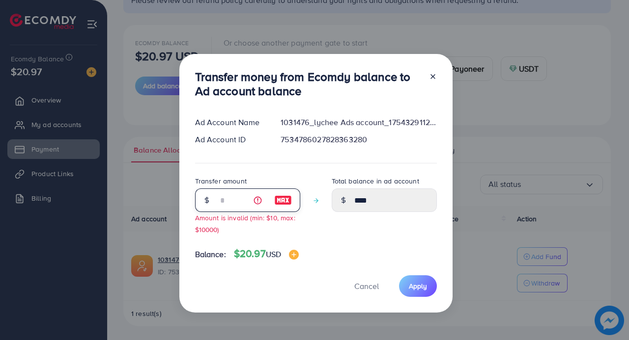 The height and width of the screenshot is (340, 629). Describe the element at coordinates (273, 254) in the screenshot. I see `span: USD` at that location.